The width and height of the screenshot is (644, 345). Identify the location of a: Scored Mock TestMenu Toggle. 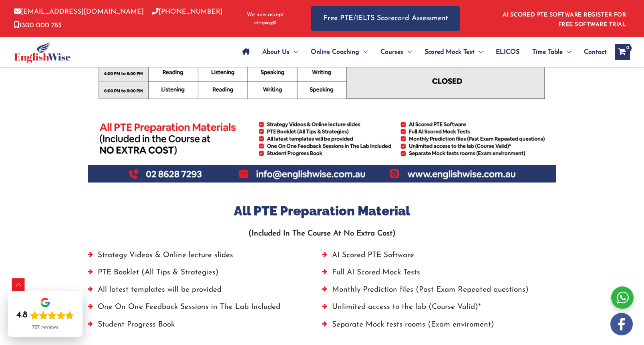
(454, 52).